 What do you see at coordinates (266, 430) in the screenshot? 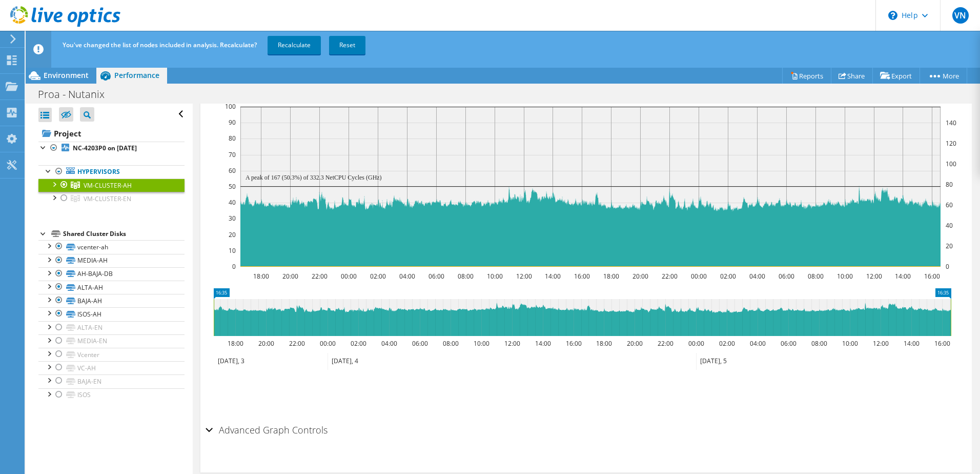
I see `h2: Advanced Graph Controls` at bounding box center [266, 430].